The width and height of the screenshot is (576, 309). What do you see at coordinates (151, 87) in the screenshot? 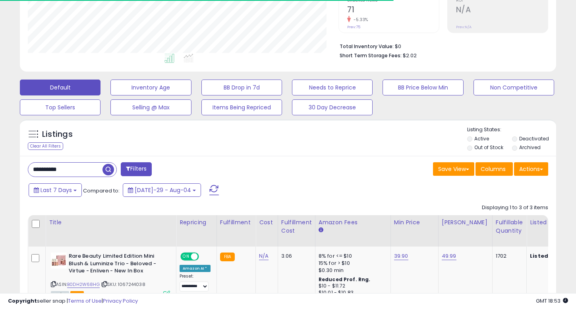
I see `button: Inventory Age` at bounding box center [151, 87].